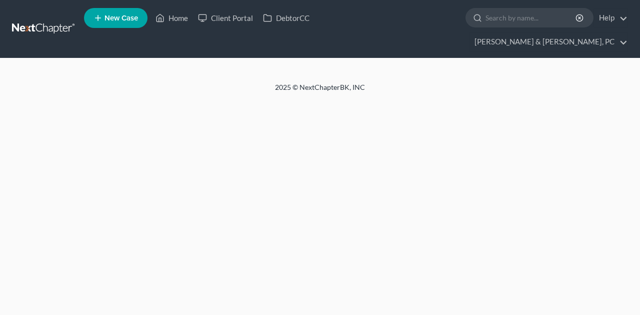 This screenshot has height=315, width=640. I want to click on span: New Case, so click(121, 18).